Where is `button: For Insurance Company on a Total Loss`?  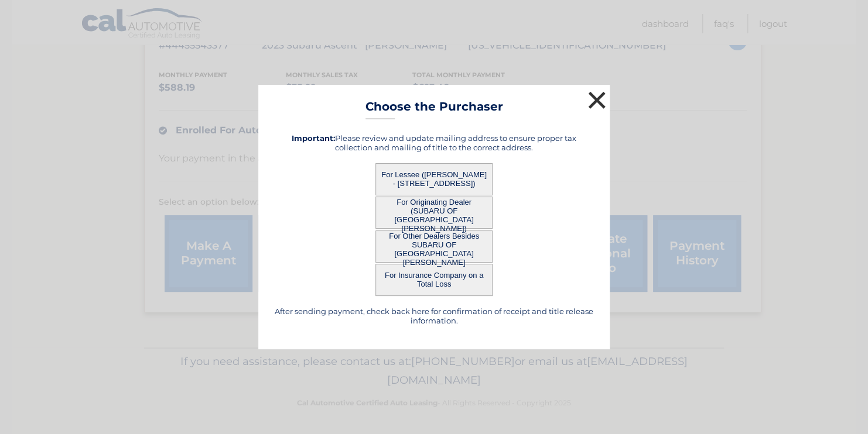 button: For Insurance Company on a Total Loss is located at coordinates (434, 279).